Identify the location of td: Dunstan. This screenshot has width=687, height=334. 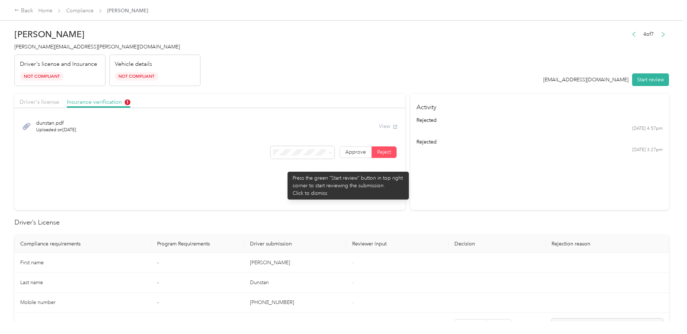
(295, 282).